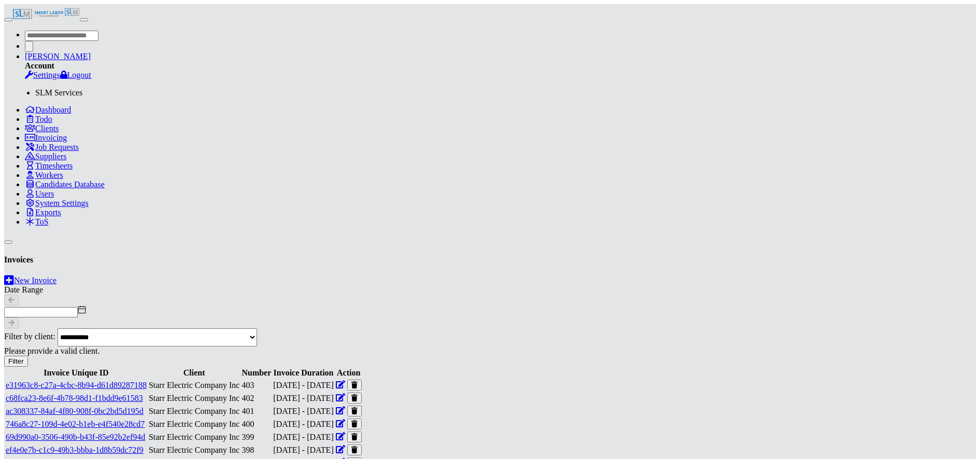 The width and height of the screenshot is (980, 459). Describe the element at coordinates (29, 336) in the screenshot. I see `label: Filter by client:` at that location.